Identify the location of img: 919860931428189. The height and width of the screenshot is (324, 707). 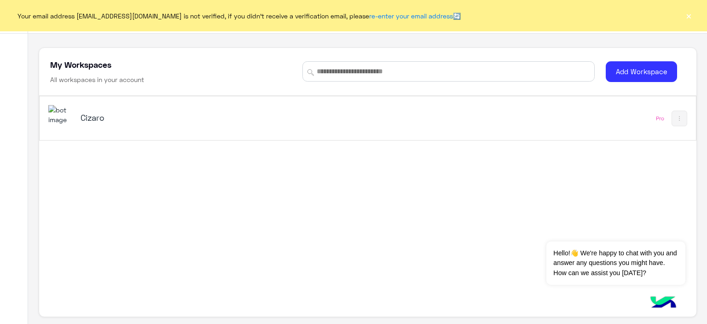
(61, 115).